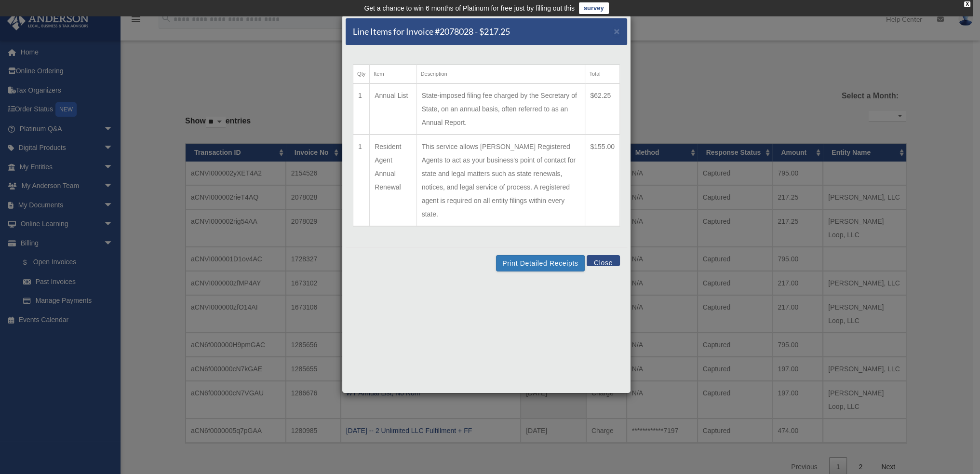 This screenshot has height=474, width=980. Describe the element at coordinates (540, 263) in the screenshot. I see `button: Print Detailed Receipts` at that location.